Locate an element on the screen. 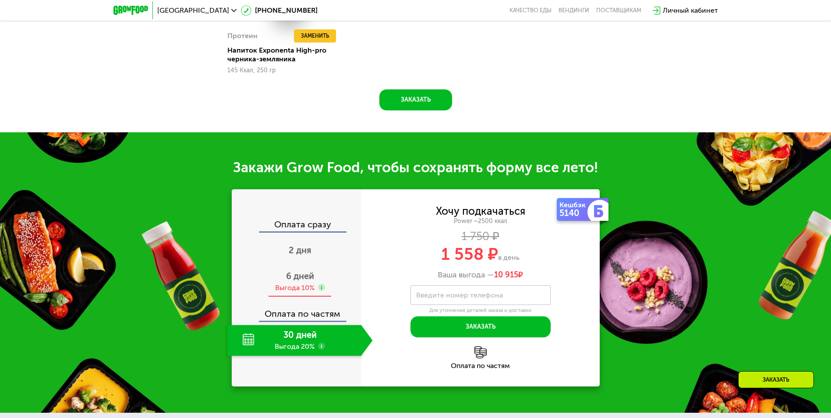 The width and height of the screenshot is (831, 418). div: Оплата сразу is located at coordinates (297, 226).